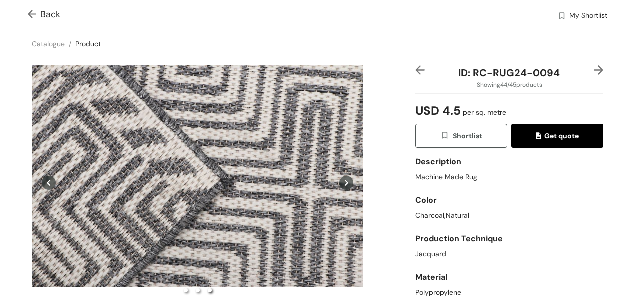 The height and width of the screenshot is (297, 635). Describe the element at coordinates (510, 162) in the screenshot. I see `div: Description` at that location.